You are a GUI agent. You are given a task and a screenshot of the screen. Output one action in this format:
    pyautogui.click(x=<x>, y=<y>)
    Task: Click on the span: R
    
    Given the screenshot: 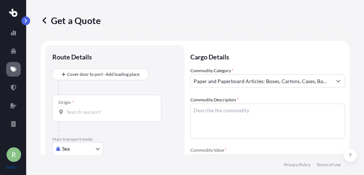 What is the action you would take?
    pyautogui.click(x=14, y=154)
    